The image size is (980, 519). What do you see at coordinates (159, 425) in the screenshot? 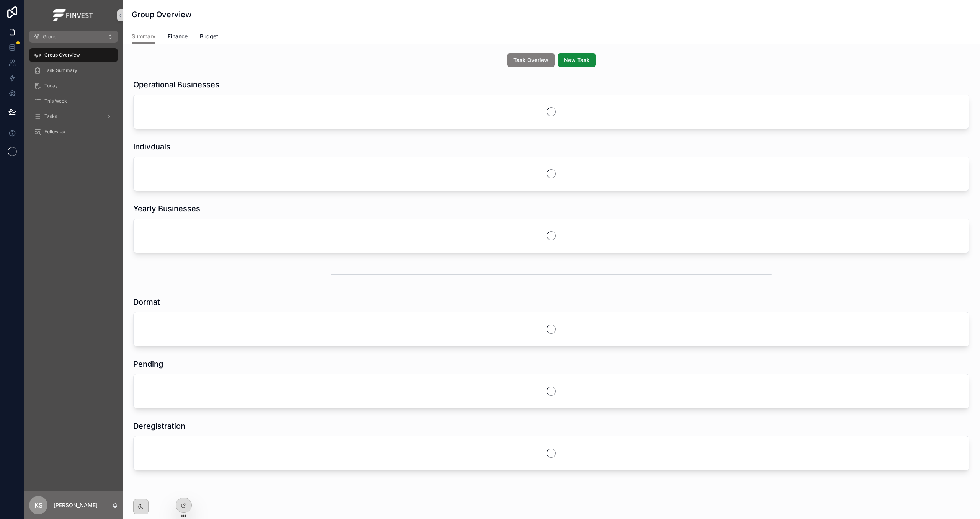
I see `h1: Deregistration` at bounding box center [159, 425].